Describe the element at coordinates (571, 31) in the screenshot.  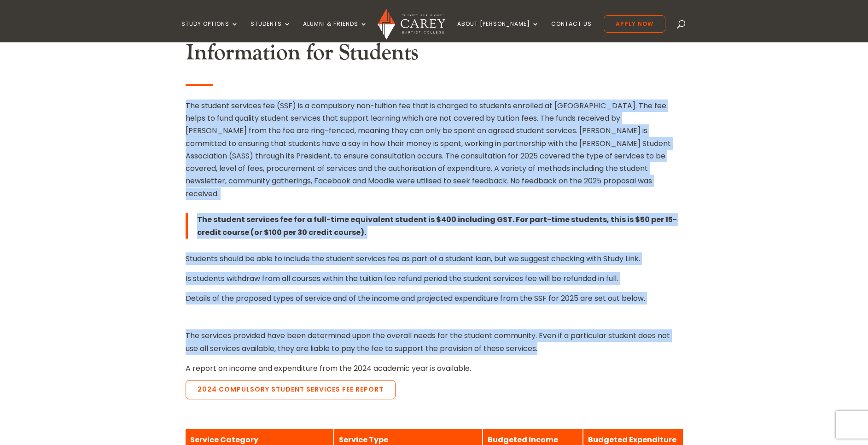
I see `a: Contact Us` at that location.